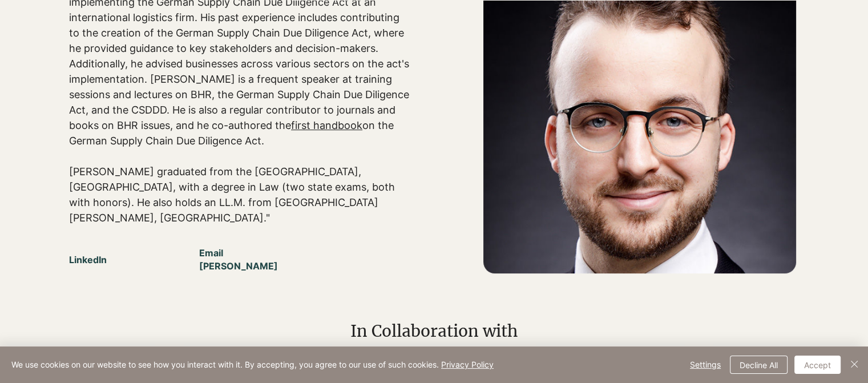 The height and width of the screenshot is (383, 868). What do you see at coordinates (327, 125) in the screenshot?
I see `a: first handbook` at bounding box center [327, 125].